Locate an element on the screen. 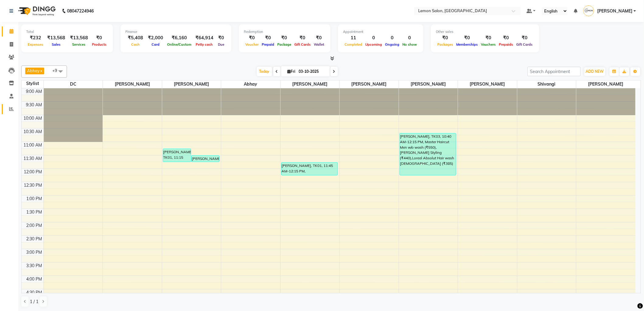 This screenshot has height=311, width=644. div: 9:00 AM is located at coordinates (34, 91).